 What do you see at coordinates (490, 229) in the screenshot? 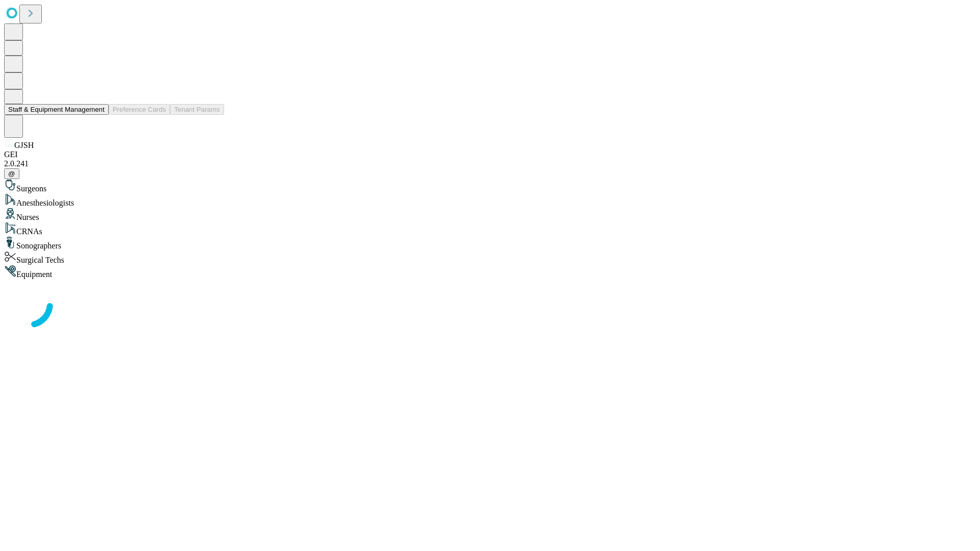
I see `div: CRNAs` at bounding box center [490, 229].